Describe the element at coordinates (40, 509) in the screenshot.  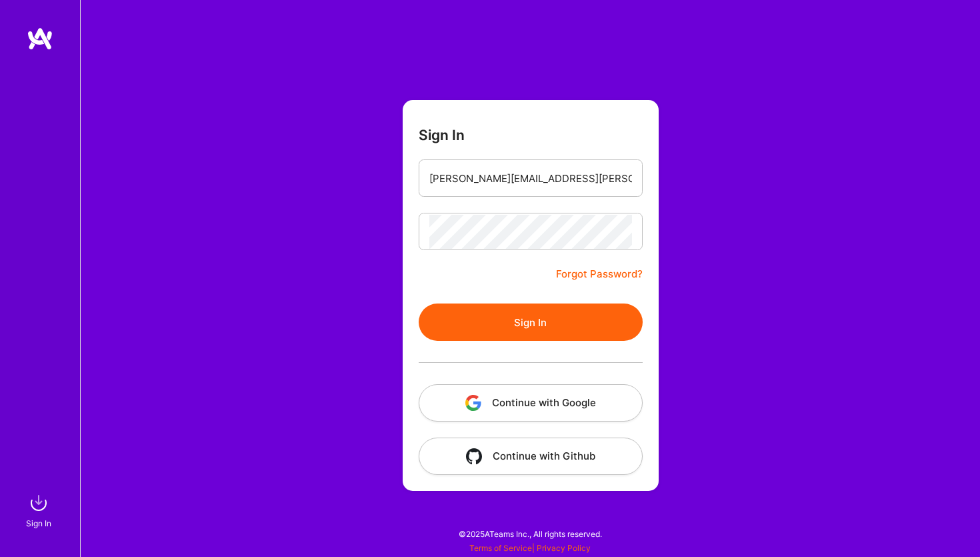
I see `a: sign inSign In` at that location.